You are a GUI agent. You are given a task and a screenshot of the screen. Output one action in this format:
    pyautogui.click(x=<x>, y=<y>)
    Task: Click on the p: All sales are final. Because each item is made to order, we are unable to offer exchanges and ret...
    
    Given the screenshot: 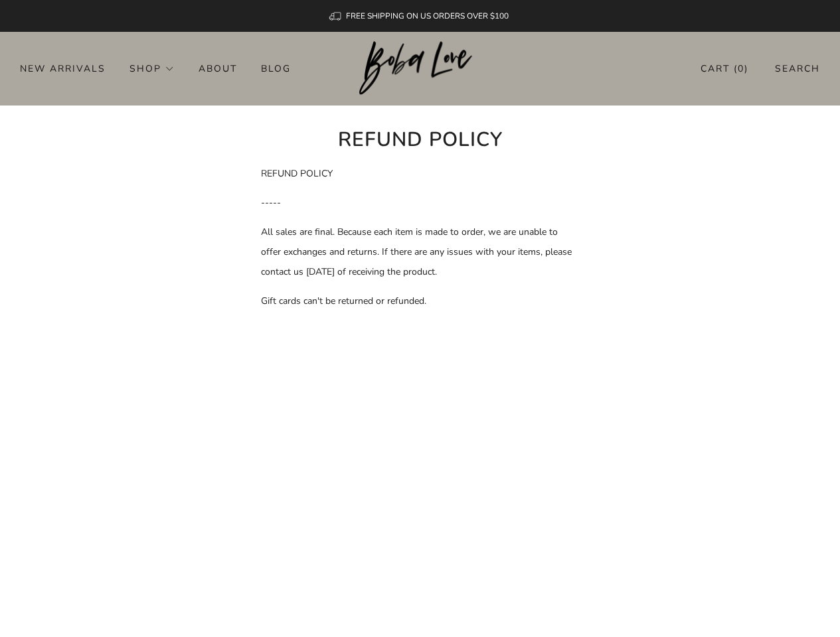 What is the action you would take?
    pyautogui.click(x=420, y=252)
    